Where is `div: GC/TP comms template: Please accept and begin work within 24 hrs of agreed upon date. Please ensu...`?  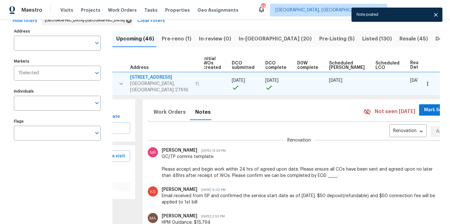
div: GC/TP comms template: Please accept and begin work within 24 hrs of agreed upon date. Please ensu... is located at coordinates (300, 166).